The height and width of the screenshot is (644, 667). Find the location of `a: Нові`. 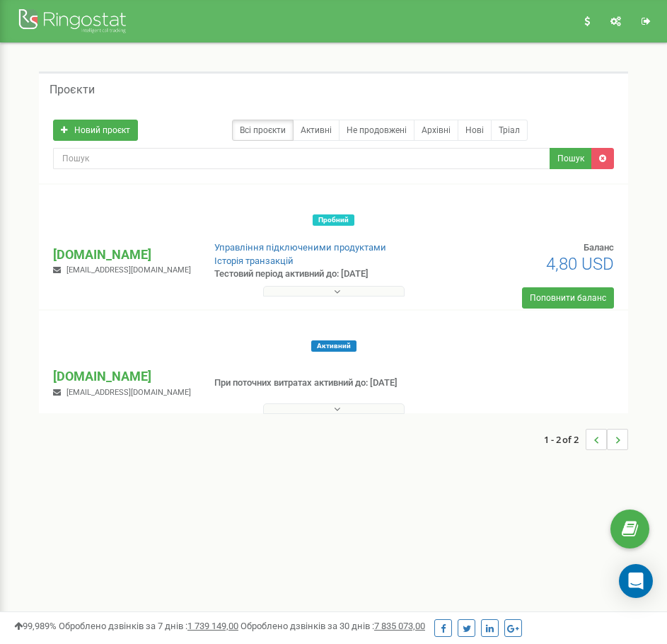

a: Нові is located at coordinates (475, 130).